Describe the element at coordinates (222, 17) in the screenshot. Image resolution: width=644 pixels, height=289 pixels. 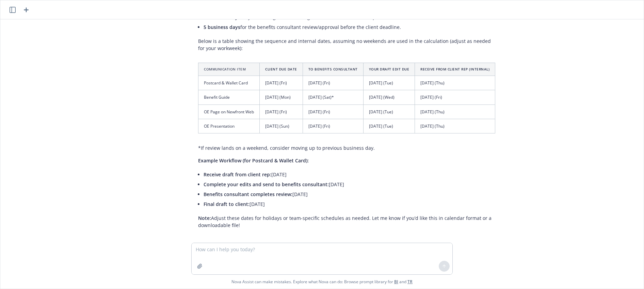
I see `span: 3 business days` at that location.